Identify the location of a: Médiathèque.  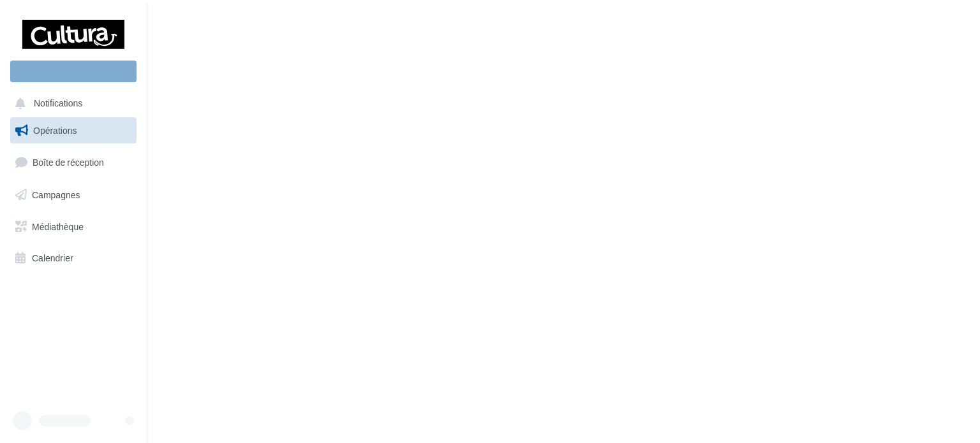
(73, 227).